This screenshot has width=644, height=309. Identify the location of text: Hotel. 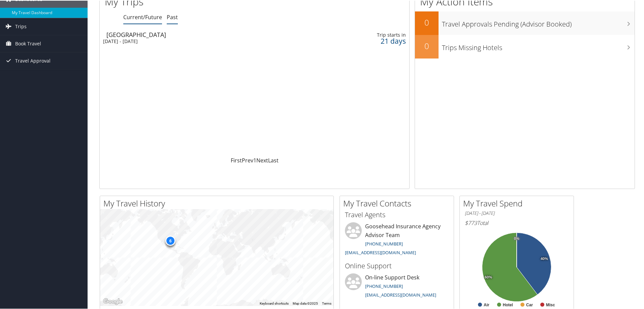
(508, 305).